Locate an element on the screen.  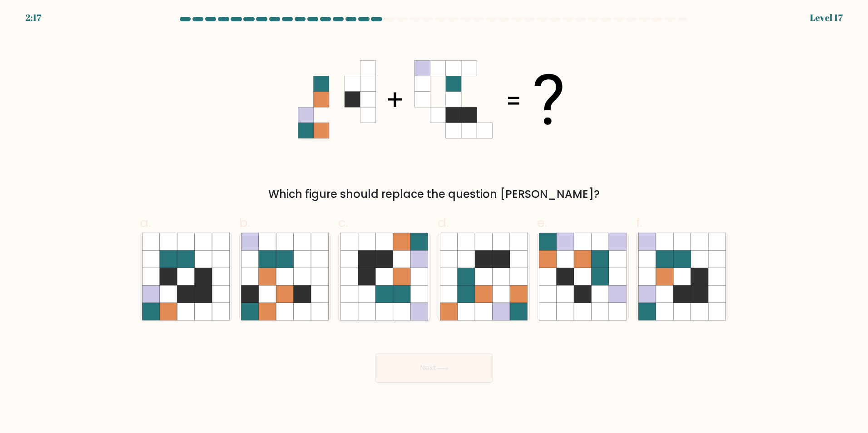
div: Level 17 is located at coordinates (826, 18).